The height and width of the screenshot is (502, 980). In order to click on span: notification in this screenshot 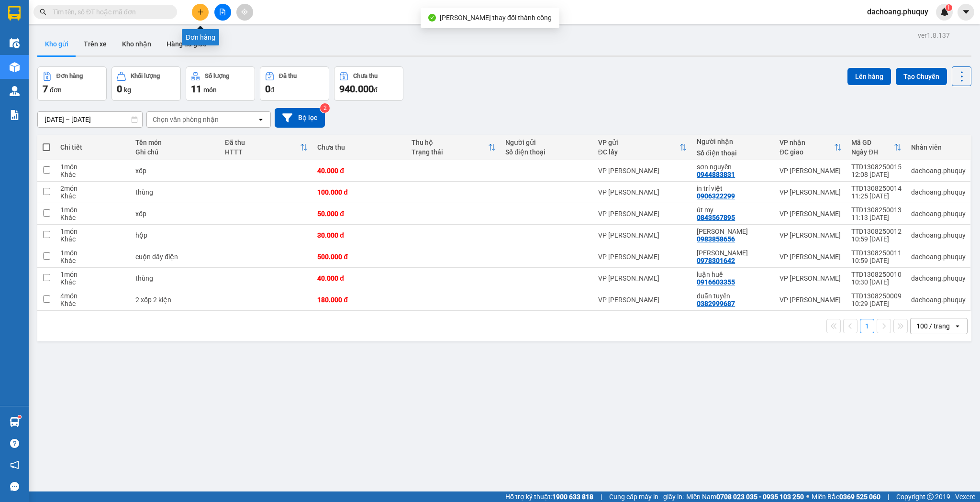, I will do `click(14, 465)`.